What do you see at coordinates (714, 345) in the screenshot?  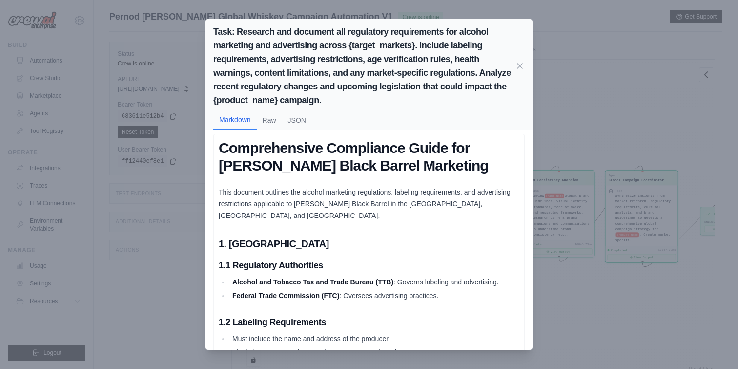 I see `div: Chat Widget` at bounding box center [714, 345].